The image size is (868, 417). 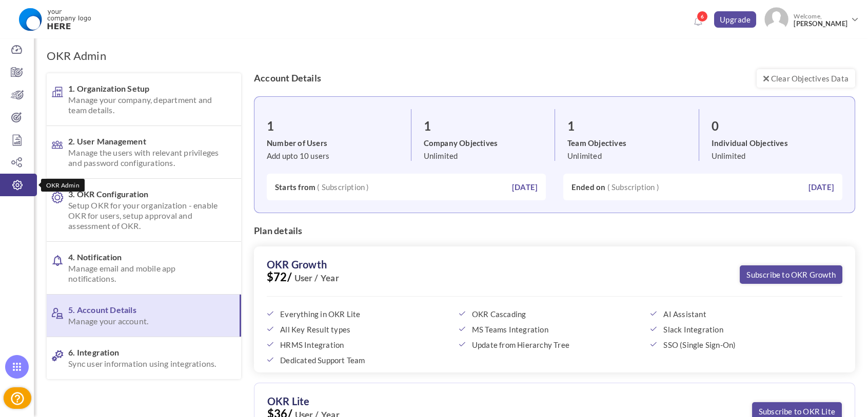 What do you see at coordinates (144, 158) in the screenshot?
I see `span: Manage the users with relevant privileges and password configurations.` at bounding box center [144, 158].